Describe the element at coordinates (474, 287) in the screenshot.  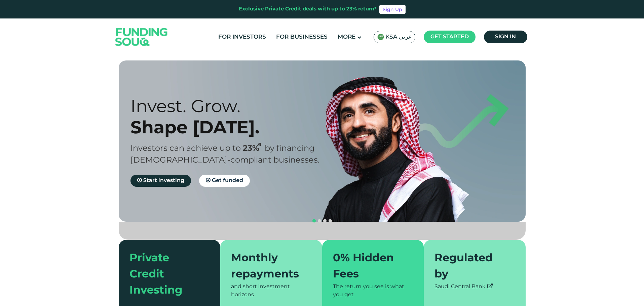
I see `div: Saudi Central Bank` at that location.